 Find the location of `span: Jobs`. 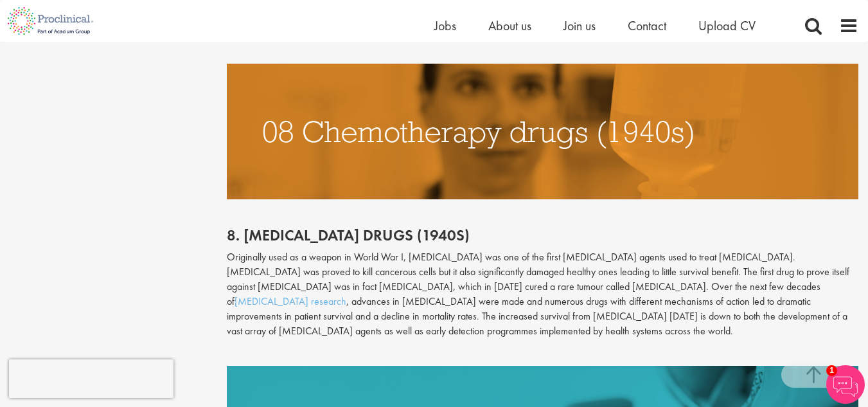

span: Jobs is located at coordinates (446, 25).